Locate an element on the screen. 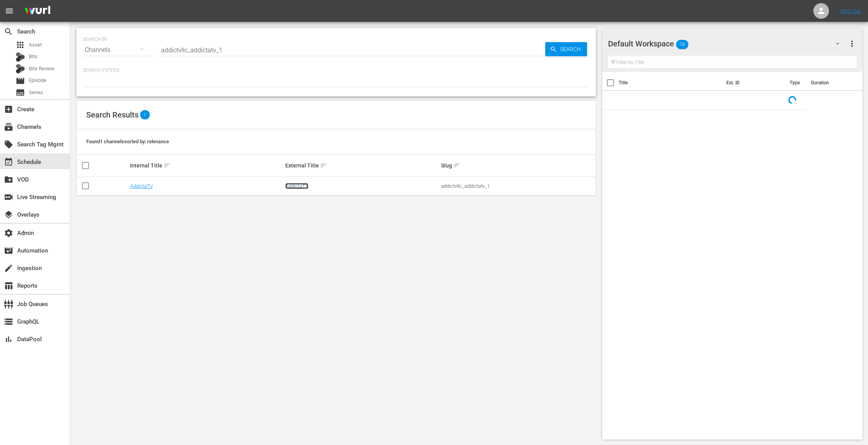 This screenshot has height=445, width=868. span: Job Queues is located at coordinates (9, 304).